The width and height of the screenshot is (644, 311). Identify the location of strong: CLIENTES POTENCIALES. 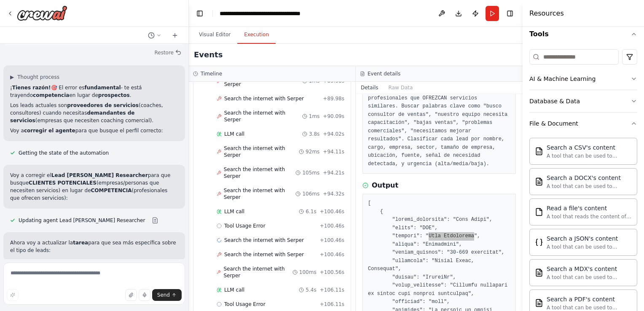
(62, 183).